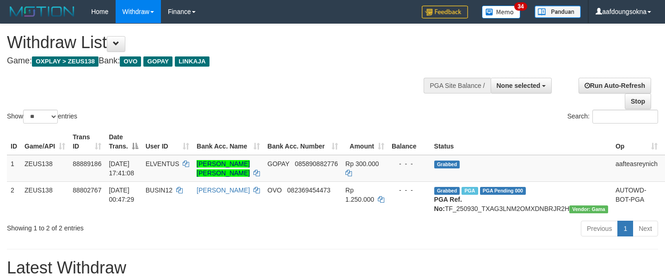 The height and width of the screenshot is (279, 665). What do you see at coordinates (45, 141) in the screenshot?
I see `th: Game/API: activate to sort column ascending` at bounding box center [45, 141].